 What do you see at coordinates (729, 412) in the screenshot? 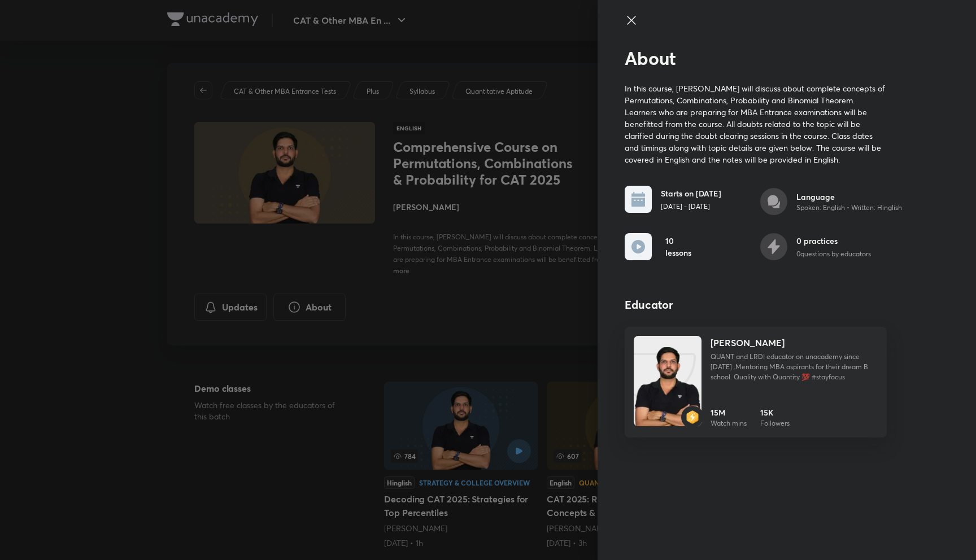
I see `h6: 15M` at bounding box center [729, 412].